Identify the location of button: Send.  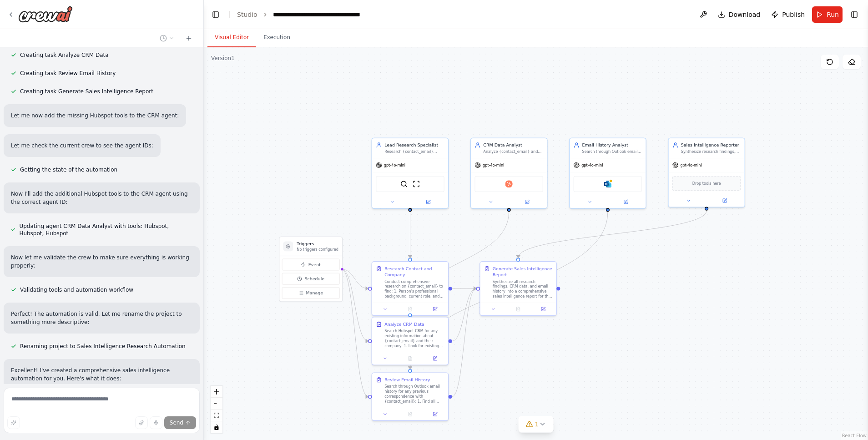
(180, 423).